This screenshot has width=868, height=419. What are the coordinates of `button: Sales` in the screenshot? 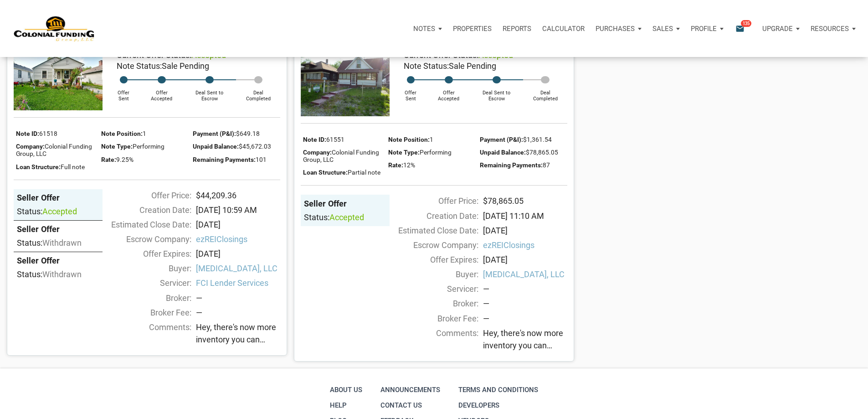 It's located at (667, 28).